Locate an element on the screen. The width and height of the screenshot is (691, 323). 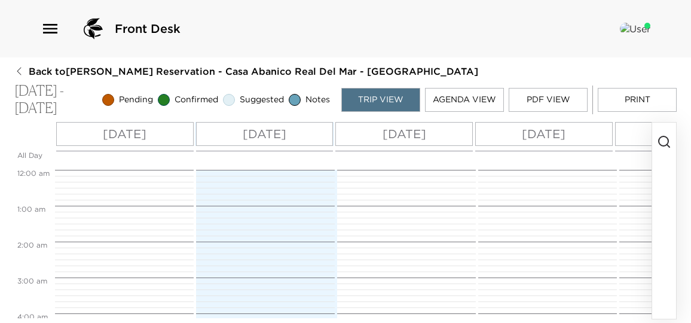
button: PDF View is located at coordinates (548, 100).